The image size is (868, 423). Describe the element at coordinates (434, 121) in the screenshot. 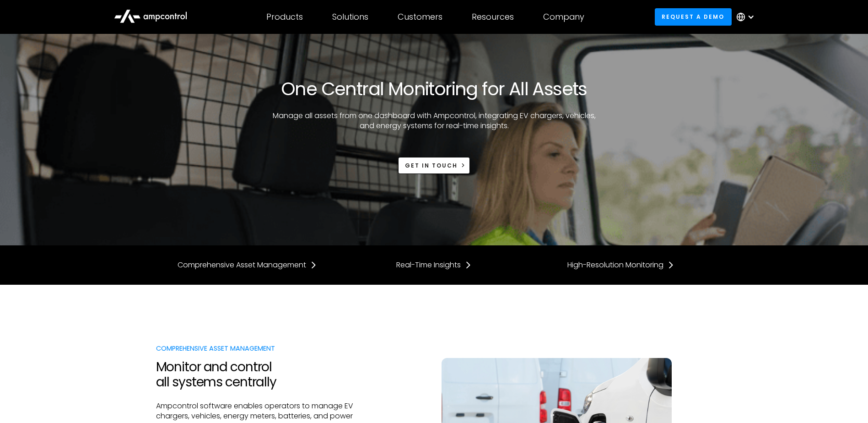

I see `p: Manage all assets from one dashboard with Ampcontrol, integrating EV chargers, vehicles, and ener...` at that location.